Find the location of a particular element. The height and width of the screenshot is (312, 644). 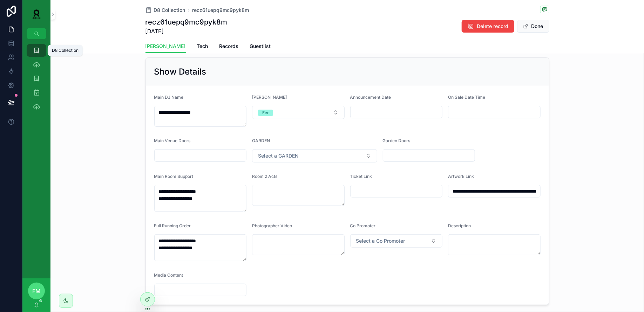

span: Main Room Support is located at coordinates (174, 176).